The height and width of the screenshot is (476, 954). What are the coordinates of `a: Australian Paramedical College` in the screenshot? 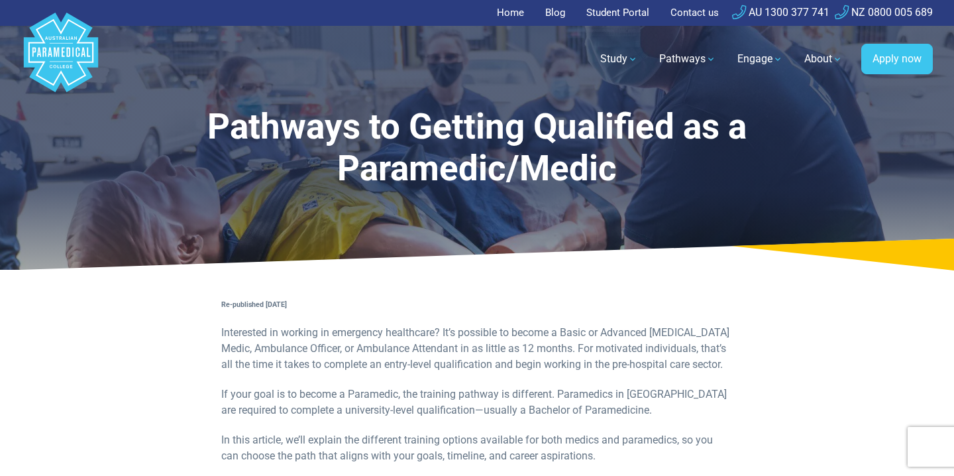 It's located at (61, 59).